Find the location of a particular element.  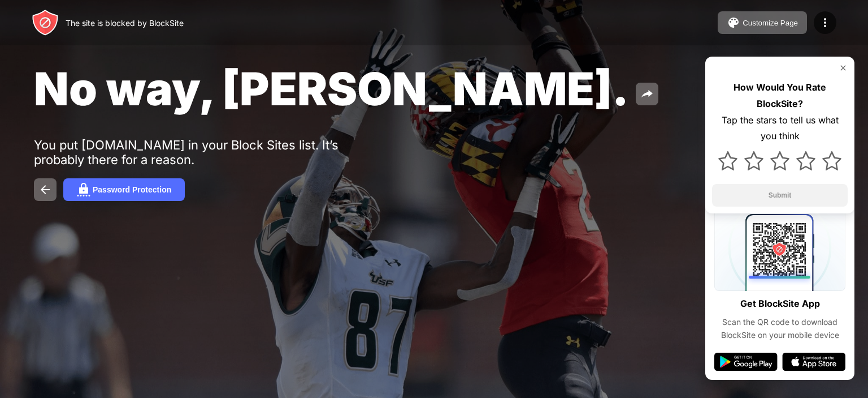

img: rate-us-close.svg is located at coordinates (843, 68).